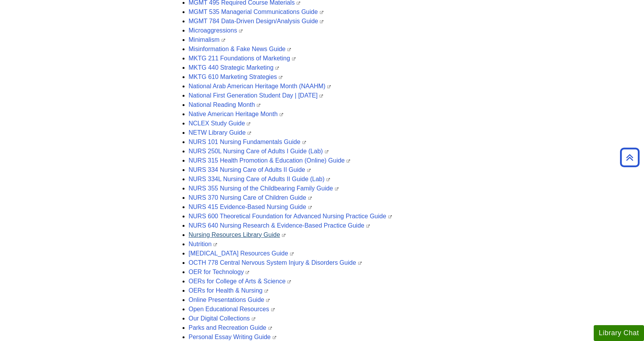 The image size is (644, 341). I want to click on a: Our Digital Collections, so click(222, 318).